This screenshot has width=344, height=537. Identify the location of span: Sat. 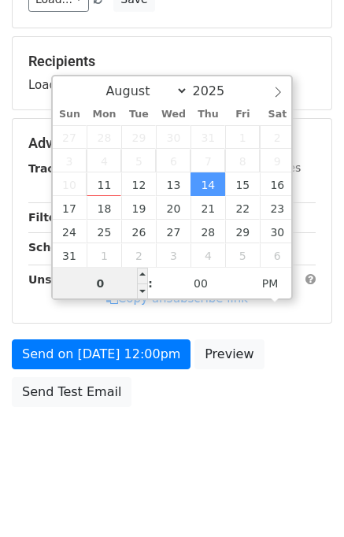
(277, 114).